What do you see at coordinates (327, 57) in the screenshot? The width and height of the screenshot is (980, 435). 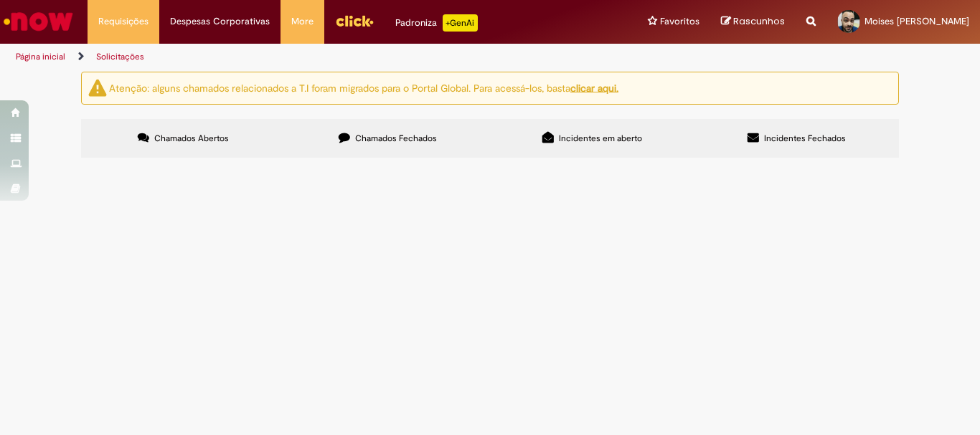 I see `ul: Trilhas de página` at bounding box center [327, 57].